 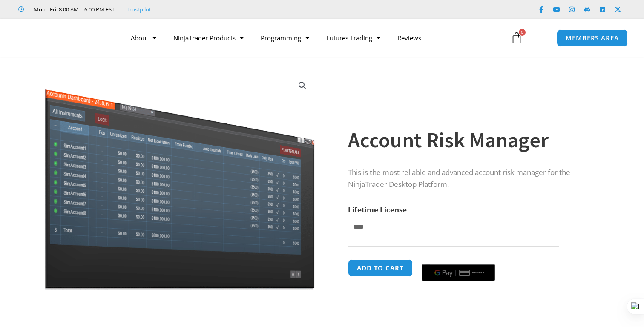 I want to click on span: Mon - Fri: 8:00 AM – 6:00 PM EST, so click(x=73, y=9).